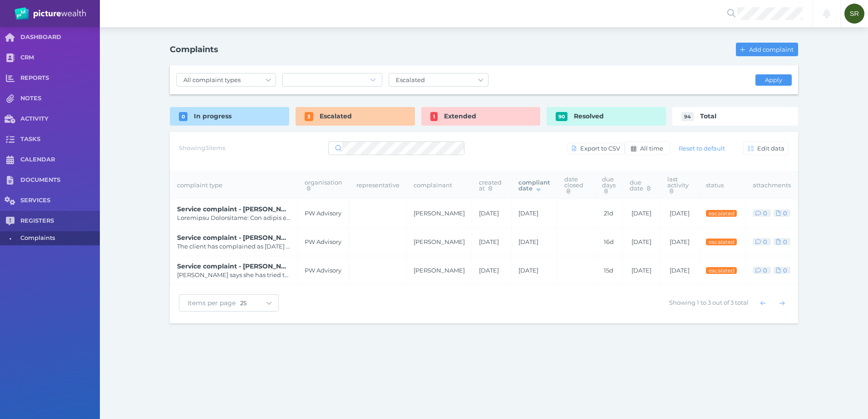  What do you see at coordinates (782, 303) in the screenshot?
I see `button: Show next page` at bounding box center [782, 303].